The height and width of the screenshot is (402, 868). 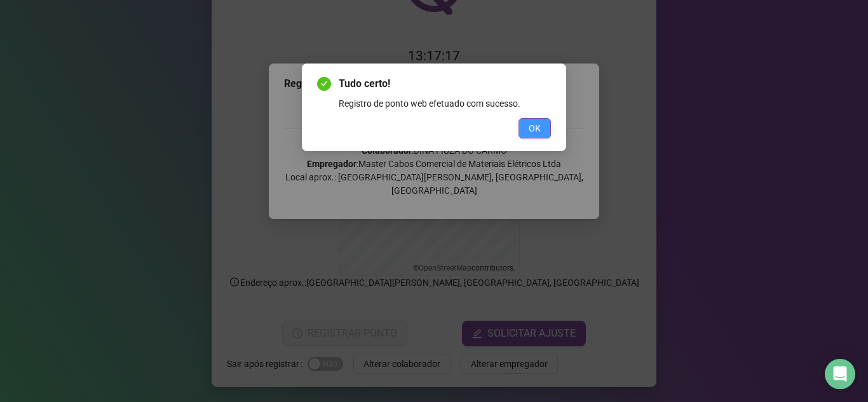 I want to click on span: Tudo certo!, so click(x=445, y=84).